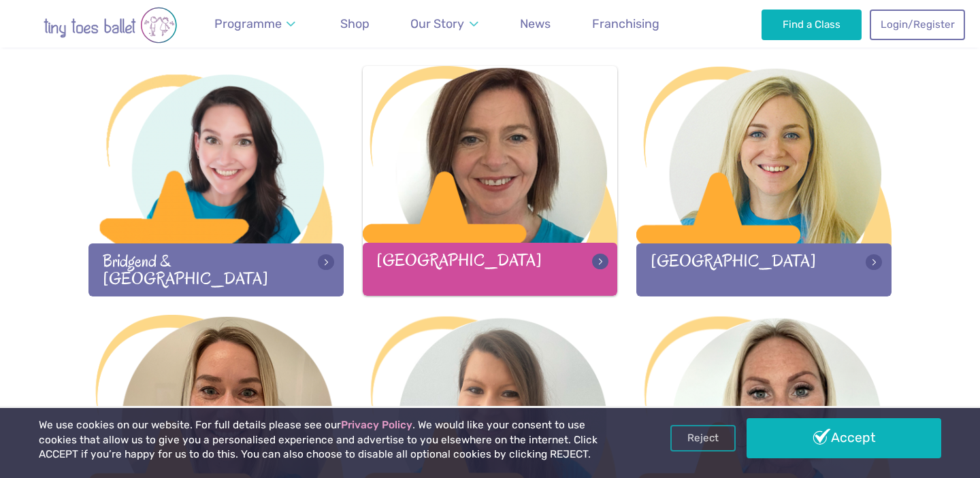  What do you see at coordinates (445, 24) in the screenshot?
I see `a: Our Story` at bounding box center [445, 24].